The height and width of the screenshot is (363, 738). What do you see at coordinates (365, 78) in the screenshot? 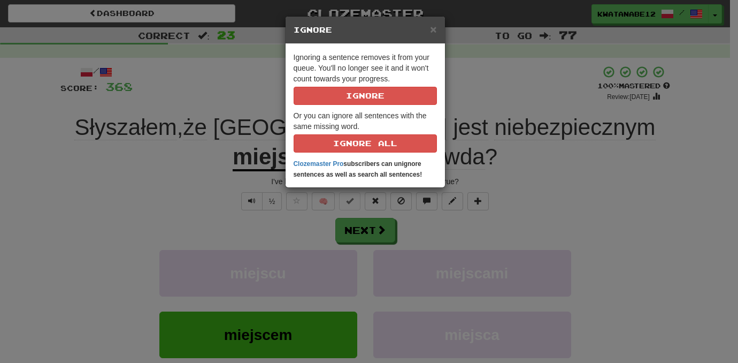
I see `p: Ignoring a sentence removes it from your queue. You'll no longer see it and it won't count toward...` at bounding box center [365, 78].